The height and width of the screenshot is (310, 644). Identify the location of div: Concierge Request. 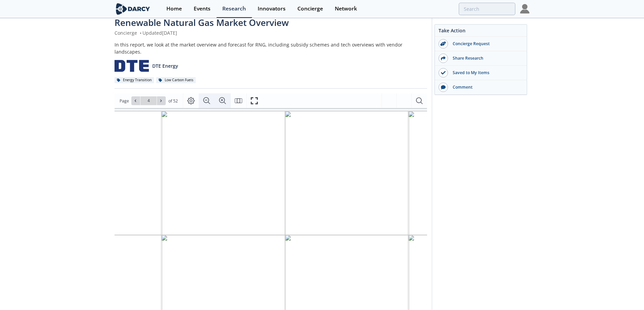
(486, 44).